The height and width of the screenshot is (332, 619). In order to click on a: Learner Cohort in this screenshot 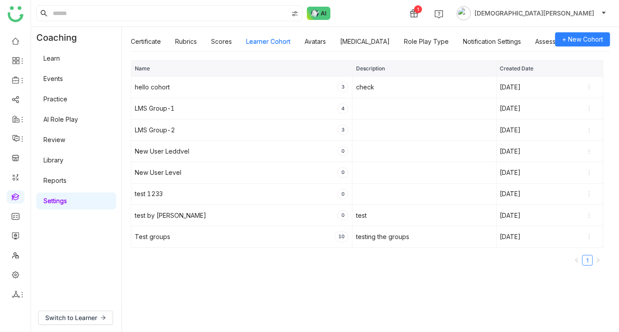, I will do `click(268, 41)`.